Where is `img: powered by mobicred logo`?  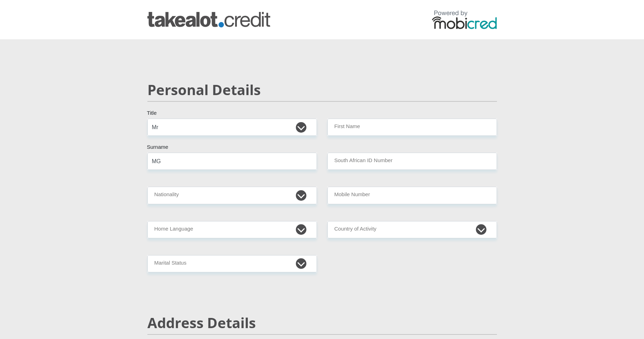
img: powered by mobicred logo is located at coordinates (464, 20).